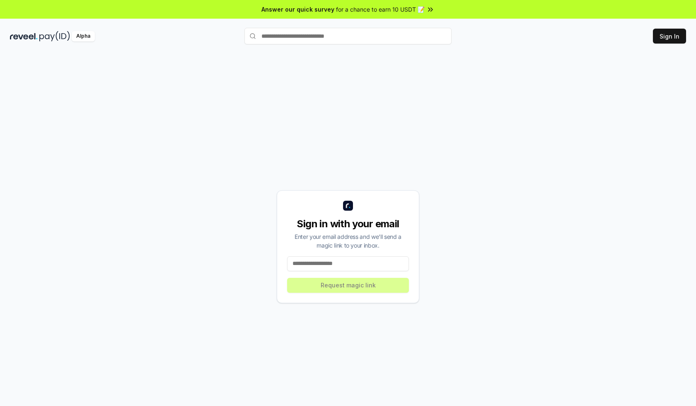  I want to click on div: Enter your email address and we’ll send a magic link to your inbox., so click(348, 241).